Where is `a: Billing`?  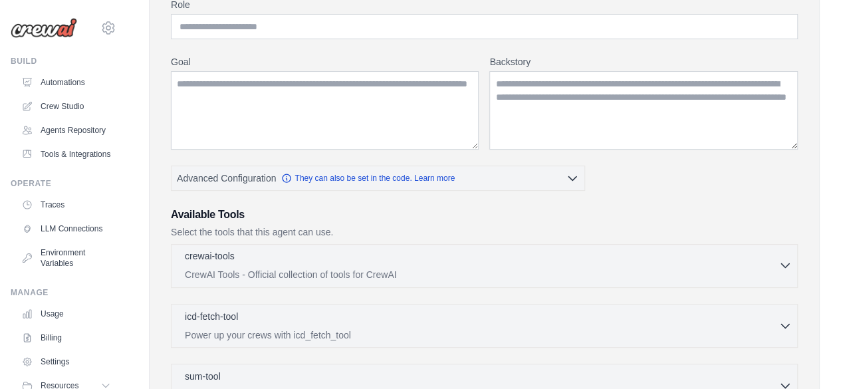 a: Billing is located at coordinates (66, 338).